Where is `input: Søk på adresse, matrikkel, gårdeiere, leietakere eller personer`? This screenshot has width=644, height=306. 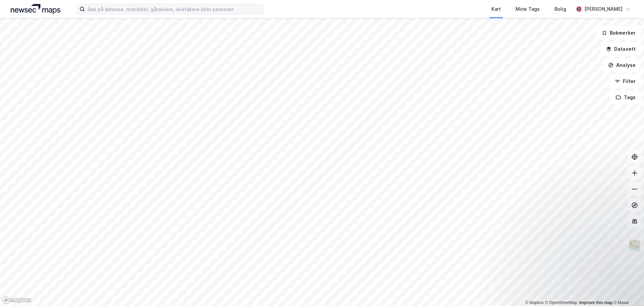 input: Søk på adresse, matrikkel, gårdeiere, leietakere eller personer is located at coordinates (175, 9).